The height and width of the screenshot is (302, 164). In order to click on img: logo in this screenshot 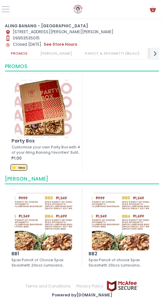, I will do `click(78, 9)`.